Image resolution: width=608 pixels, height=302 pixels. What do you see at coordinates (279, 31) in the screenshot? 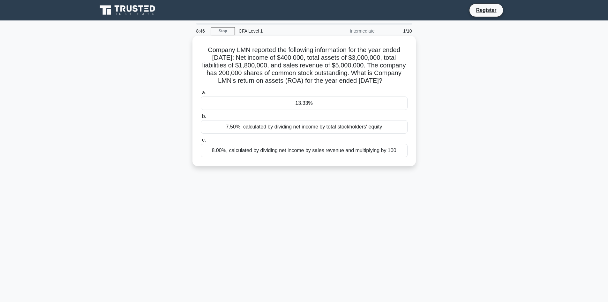
I see `div: CFA Level 1` at bounding box center [279, 31].